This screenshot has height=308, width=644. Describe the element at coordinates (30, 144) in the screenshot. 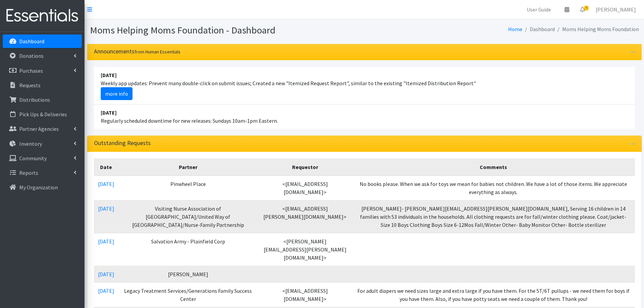

I see `p: Inventory` at that location.